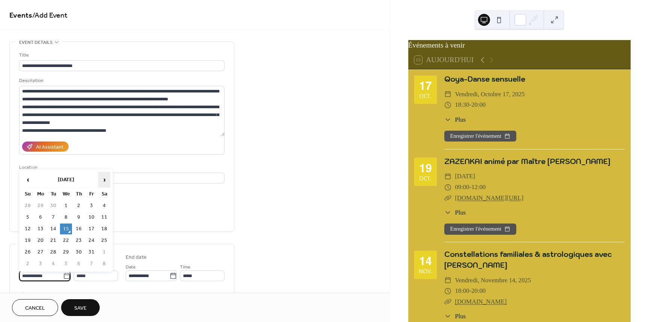  I want to click on th: Th, so click(79, 194).